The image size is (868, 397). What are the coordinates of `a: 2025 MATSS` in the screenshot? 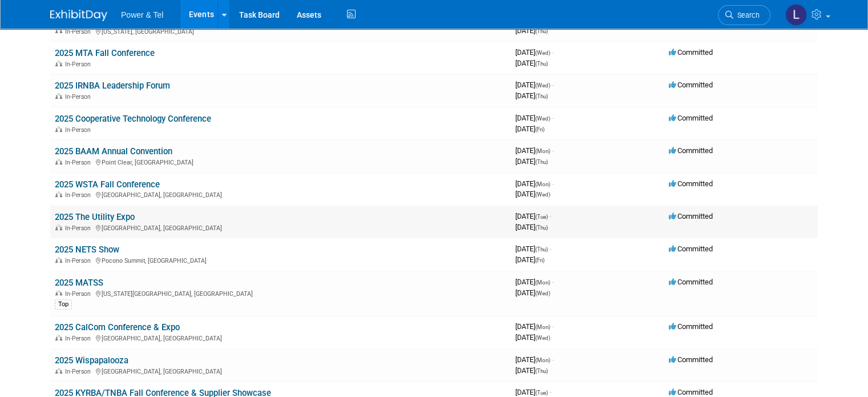 It's located at (79, 283).